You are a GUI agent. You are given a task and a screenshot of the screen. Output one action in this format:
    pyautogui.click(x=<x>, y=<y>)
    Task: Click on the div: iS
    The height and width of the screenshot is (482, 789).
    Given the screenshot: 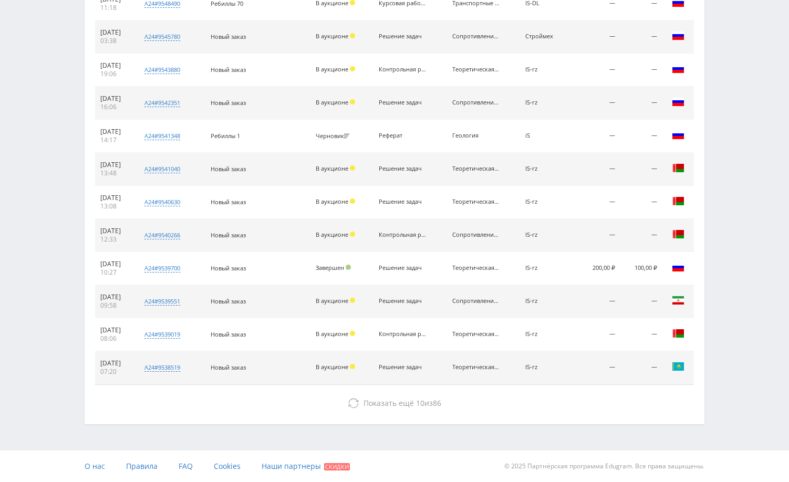 What is the action you would take?
    pyautogui.click(x=544, y=135)
    